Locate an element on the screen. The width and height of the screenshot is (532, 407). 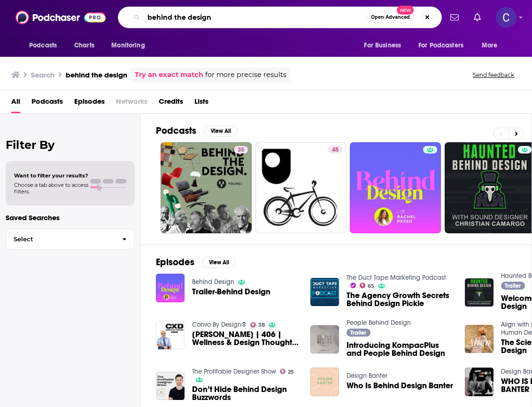
span: Choose a tab above to access filters. is located at coordinates (51, 188).